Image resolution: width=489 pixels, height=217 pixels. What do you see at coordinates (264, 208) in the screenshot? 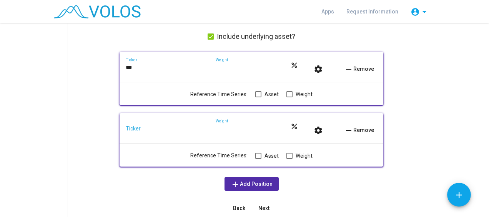
I see `button: Next` at bounding box center [264, 208].